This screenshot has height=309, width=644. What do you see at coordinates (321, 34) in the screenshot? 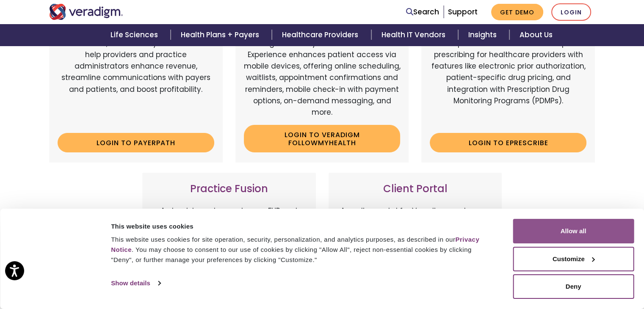
I see `a: Healthcare Providers` at bounding box center [321, 34].